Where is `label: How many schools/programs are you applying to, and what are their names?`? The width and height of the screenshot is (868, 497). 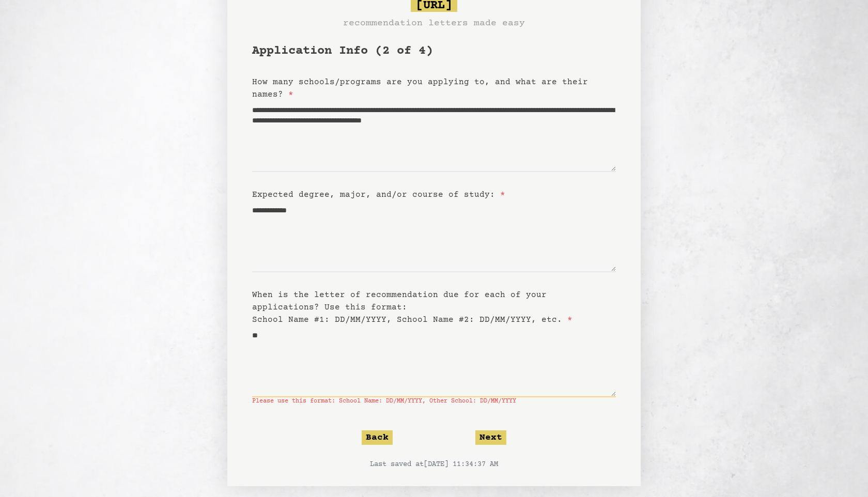
label: How many schools/programs are you applying to, and what are their names? is located at coordinates (420, 89).